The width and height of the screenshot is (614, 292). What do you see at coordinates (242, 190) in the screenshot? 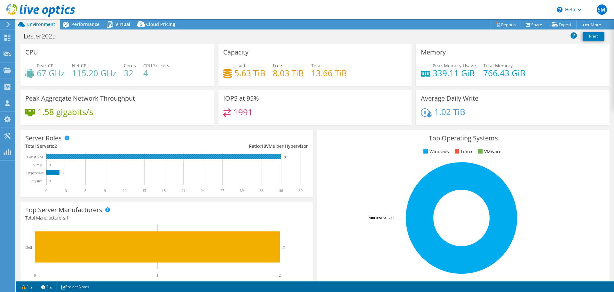
I see `text: 30` at bounding box center [242, 190].